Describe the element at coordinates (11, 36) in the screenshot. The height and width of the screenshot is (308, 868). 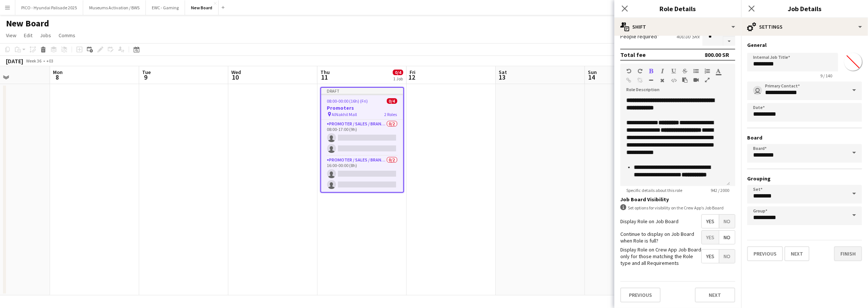
I see `span: View` at that location.